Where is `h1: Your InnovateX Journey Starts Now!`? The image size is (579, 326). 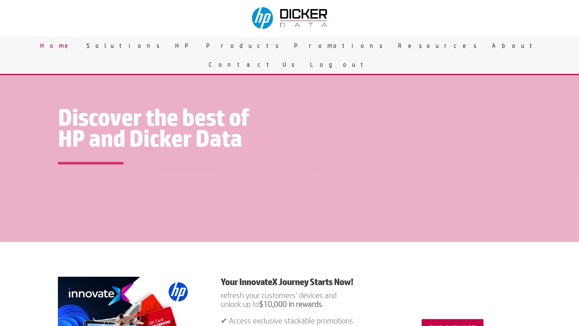
h1: Your InnovateX Journey Starts Now! is located at coordinates (290, 284).